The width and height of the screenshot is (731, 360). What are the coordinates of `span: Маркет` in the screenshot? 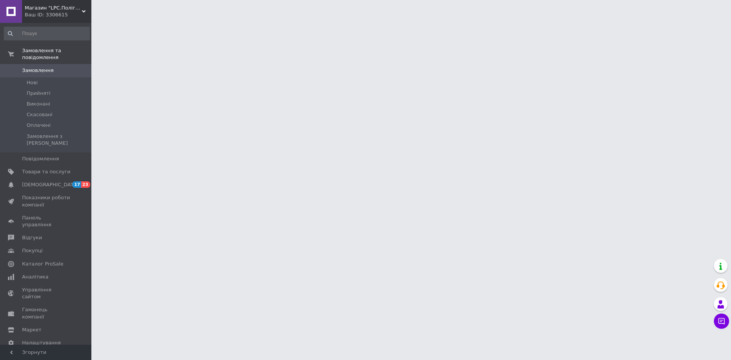 It's located at (32, 330).